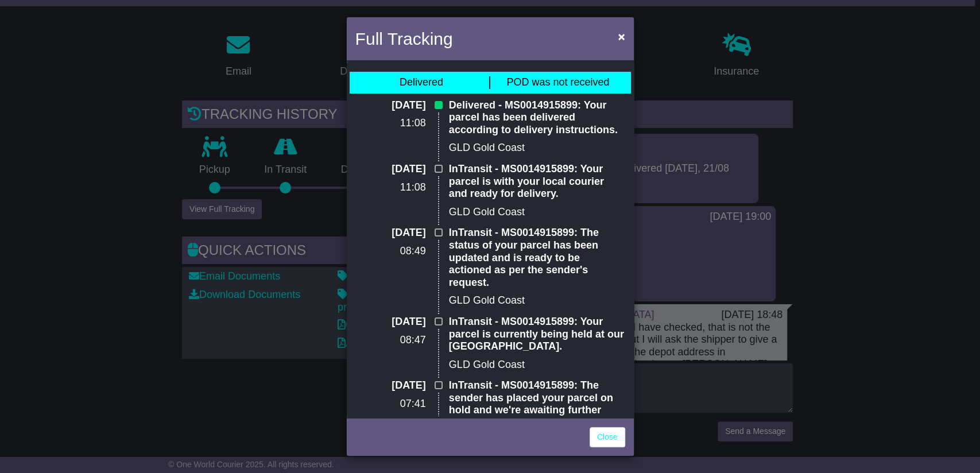 The image size is (980, 473). Describe the element at coordinates (390, 252) in the screenshot. I see `p: 08:49` at that location.